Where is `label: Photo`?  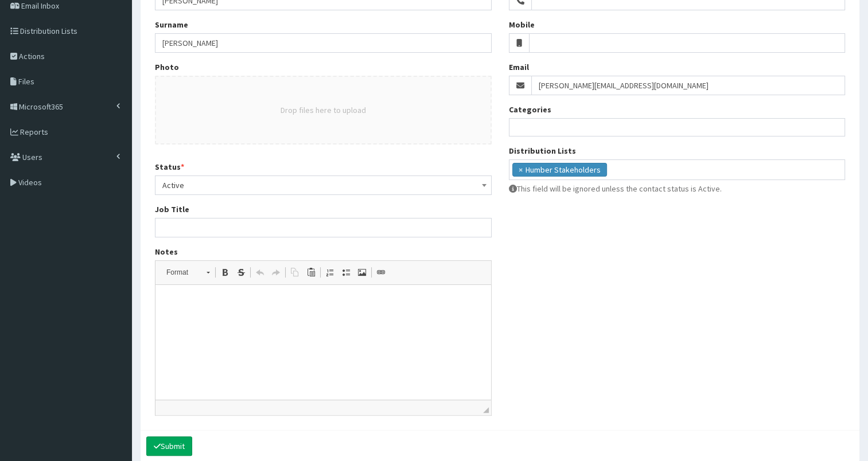 label: Photo is located at coordinates (167, 67).